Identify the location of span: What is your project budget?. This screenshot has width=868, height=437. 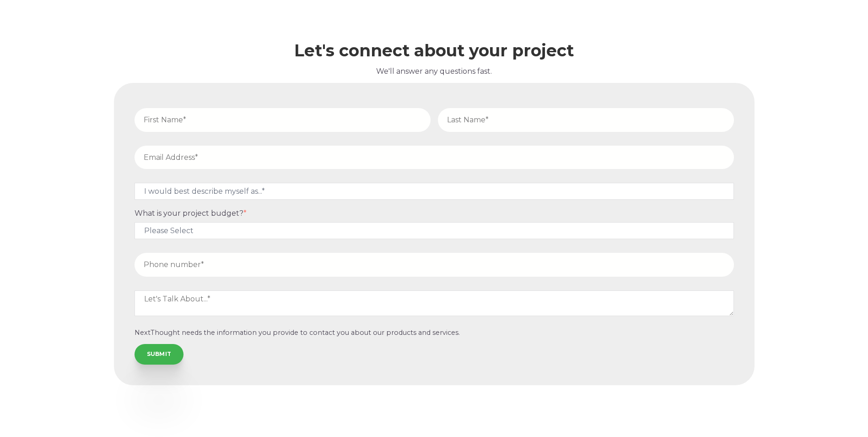
(189, 213).